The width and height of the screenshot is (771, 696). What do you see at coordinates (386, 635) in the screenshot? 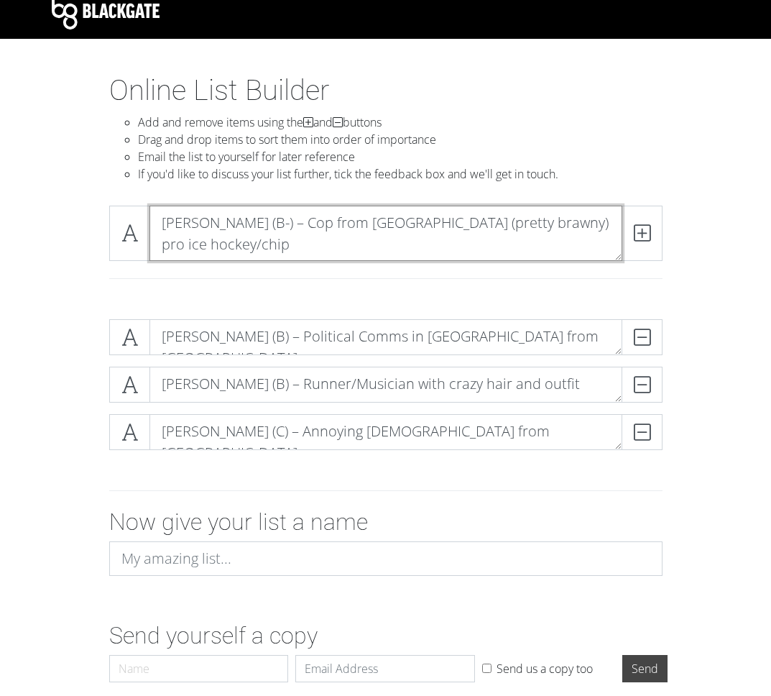
I see `h2: Send yourself a copy` at bounding box center [386, 635].